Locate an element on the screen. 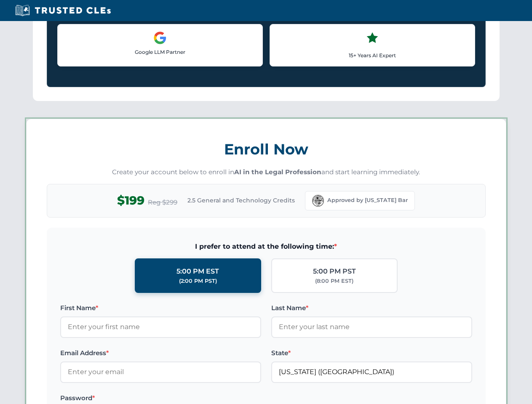 The width and height of the screenshot is (532, 404). input: Enter your last name is located at coordinates (372, 327).